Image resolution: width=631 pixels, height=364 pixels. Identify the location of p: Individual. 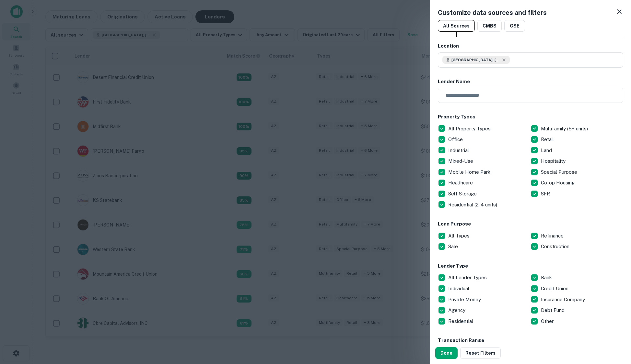
(459, 289).